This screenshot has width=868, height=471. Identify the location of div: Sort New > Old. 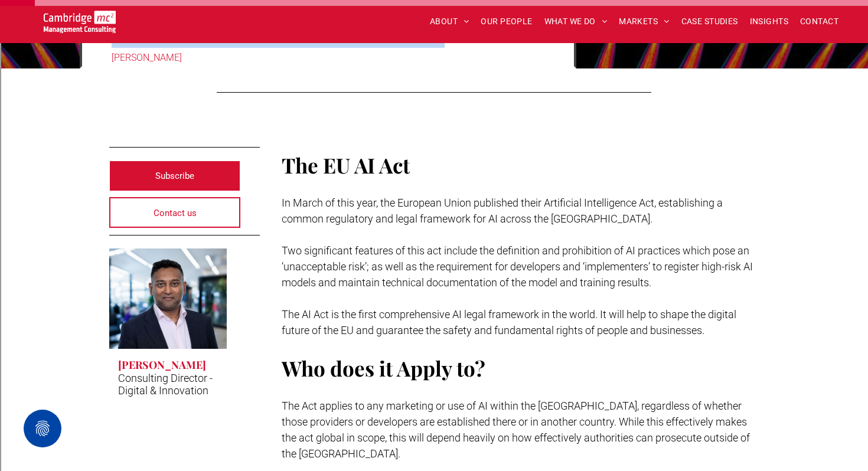
(434, 43).